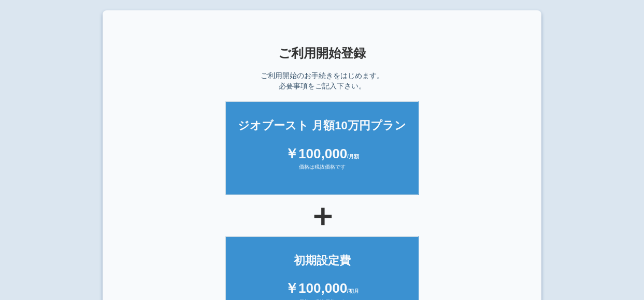 This screenshot has height=300, width=644. I want to click on h1: ご利用開始登録, so click(322, 54).